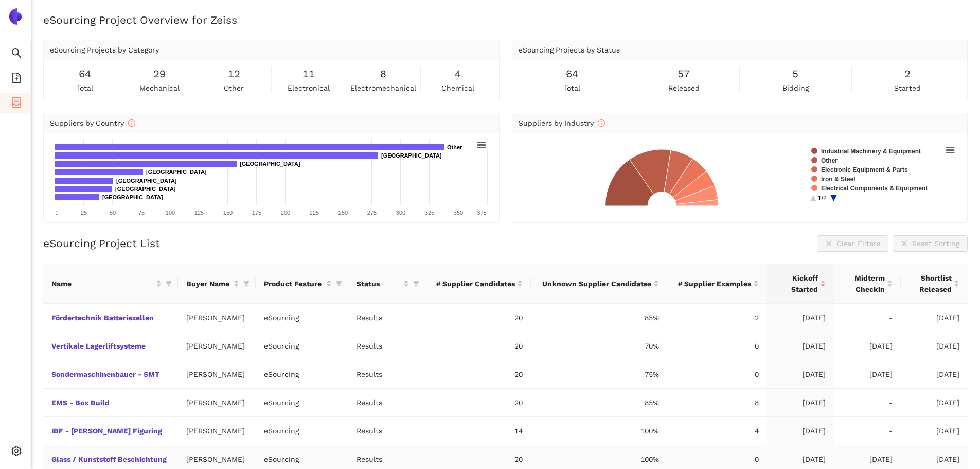 The width and height of the screenshot is (980, 469). What do you see at coordinates (84, 213) in the screenshot?
I see `text: 25` at bounding box center [84, 213].